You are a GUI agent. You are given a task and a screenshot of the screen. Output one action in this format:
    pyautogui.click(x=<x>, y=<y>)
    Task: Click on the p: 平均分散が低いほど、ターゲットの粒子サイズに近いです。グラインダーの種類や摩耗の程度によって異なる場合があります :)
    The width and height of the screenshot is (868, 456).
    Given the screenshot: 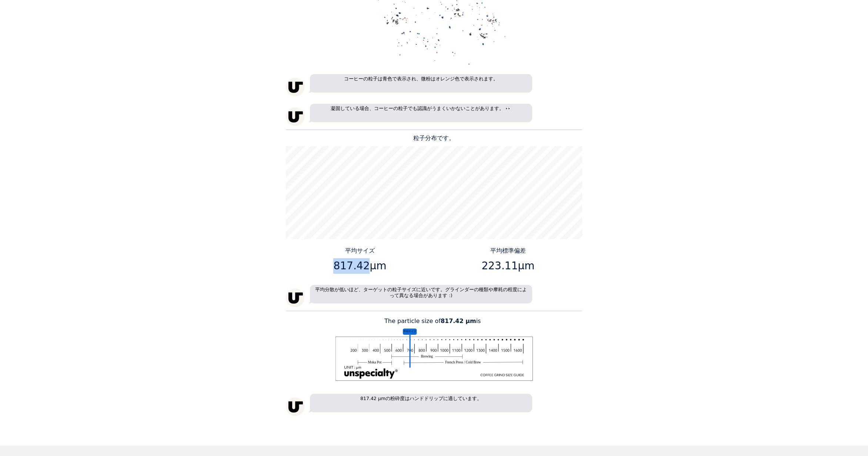 What is the action you would take?
    pyautogui.click(x=421, y=294)
    